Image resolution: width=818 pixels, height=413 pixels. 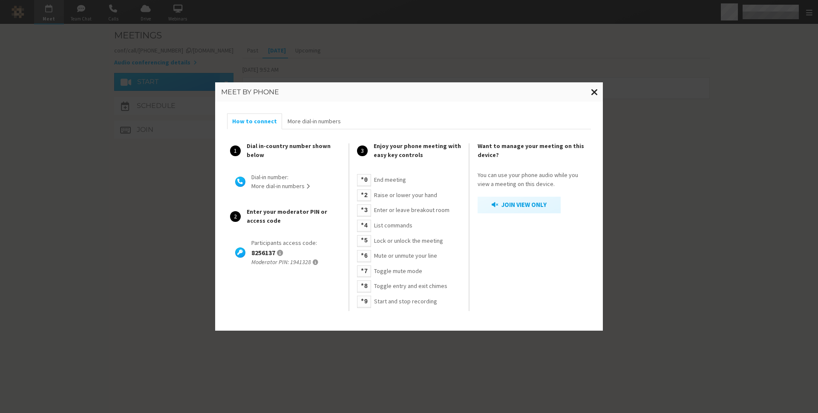 What do you see at coordinates (298, 242) in the screenshot?
I see `div: Participants access code:` at bounding box center [298, 242].